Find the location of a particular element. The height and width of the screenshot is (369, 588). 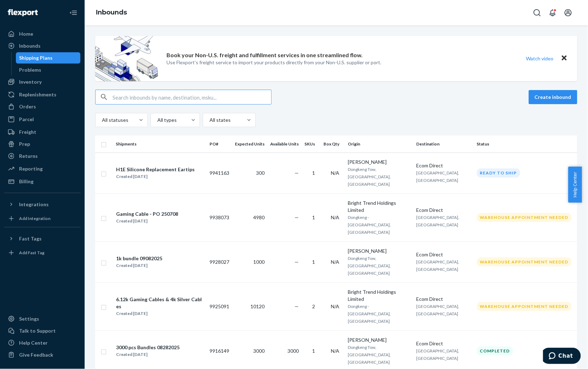

span: Help Center is located at coordinates (575, 185).